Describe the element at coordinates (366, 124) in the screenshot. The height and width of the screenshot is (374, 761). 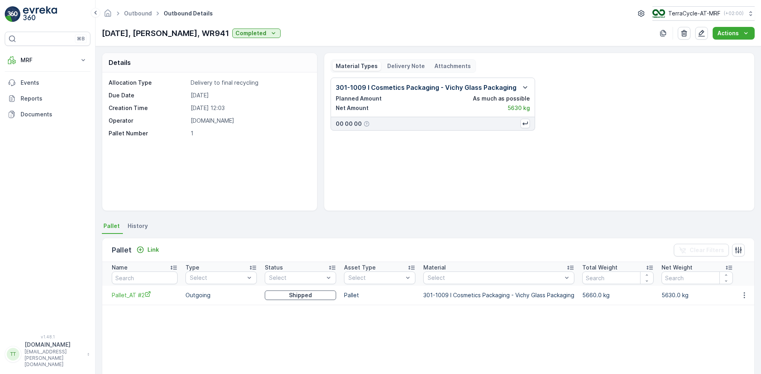
I see `div: Help Tooltip Icon` at that location.